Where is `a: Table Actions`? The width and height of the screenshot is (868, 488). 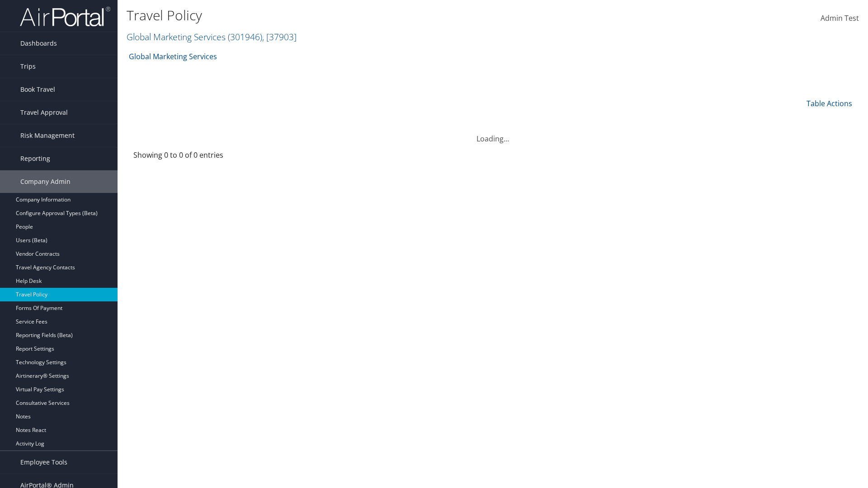 a: Table Actions is located at coordinates (829, 103).